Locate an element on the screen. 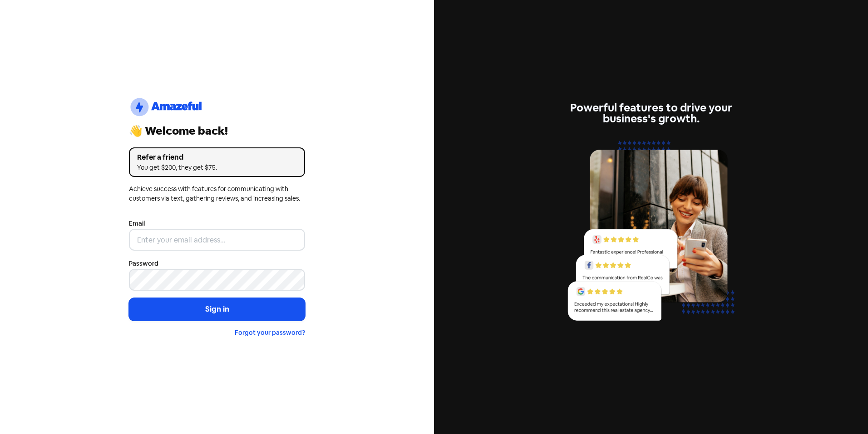 The width and height of the screenshot is (868, 434). input: Enter your email address... is located at coordinates (217, 240).